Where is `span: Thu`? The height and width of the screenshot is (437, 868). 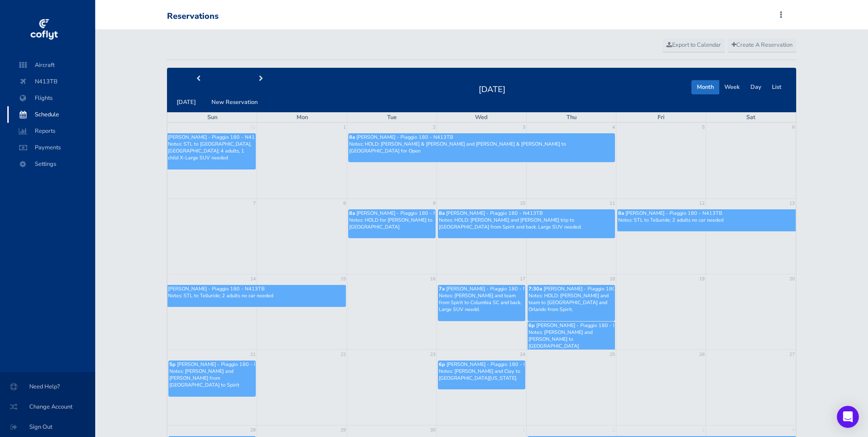 span: Thu is located at coordinates (572, 118).